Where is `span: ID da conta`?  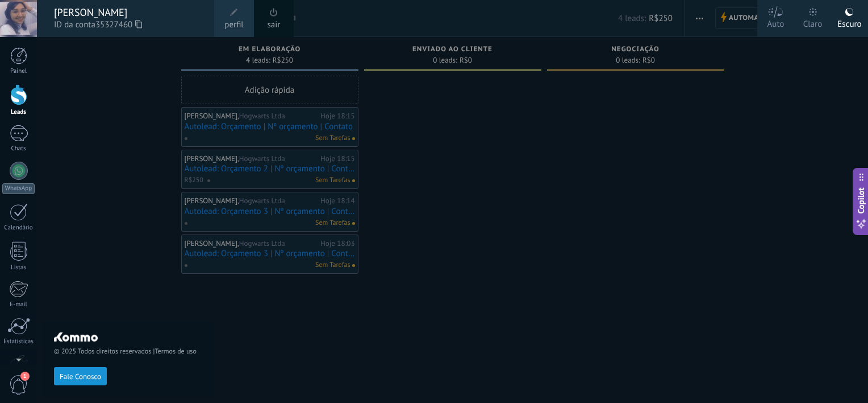 span: ID da conta is located at coordinates (128, 25).